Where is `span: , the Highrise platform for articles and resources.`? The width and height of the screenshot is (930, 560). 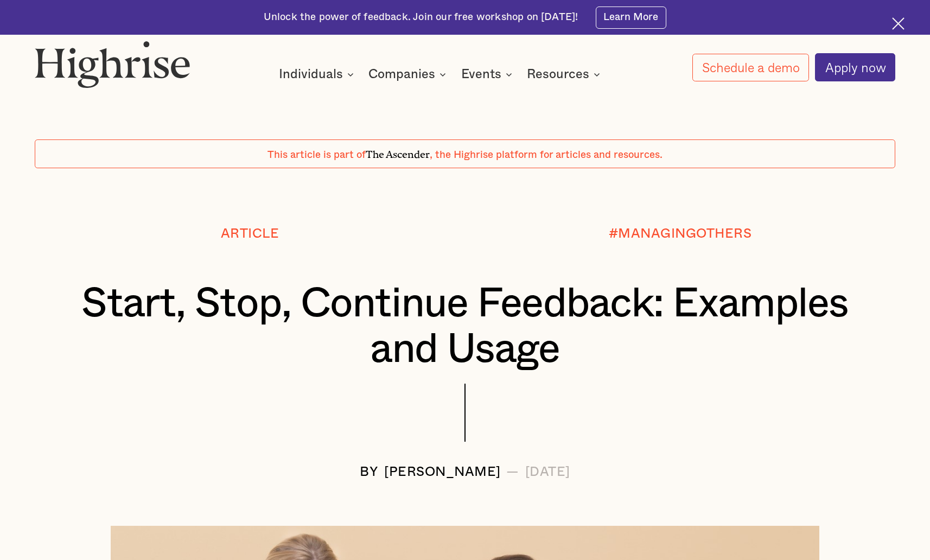 span: , the Highrise platform for articles and resources. is located at coordinates (546, 155).